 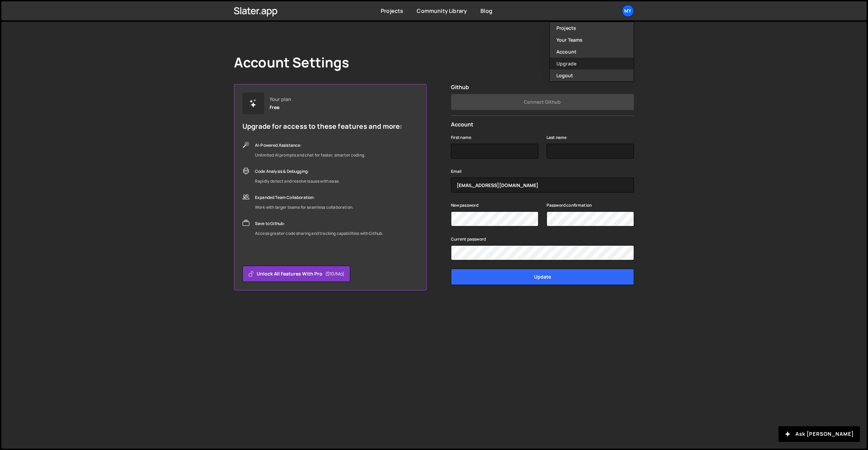 What do you see at coordinates (335, 274) in the screenshot?
I see `span: ($10/mo)` at bounding box center [335, 274].